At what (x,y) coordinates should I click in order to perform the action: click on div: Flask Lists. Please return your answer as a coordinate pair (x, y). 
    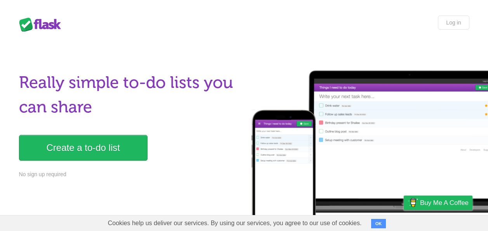
    Looking at the image, I should click on (42, 24).